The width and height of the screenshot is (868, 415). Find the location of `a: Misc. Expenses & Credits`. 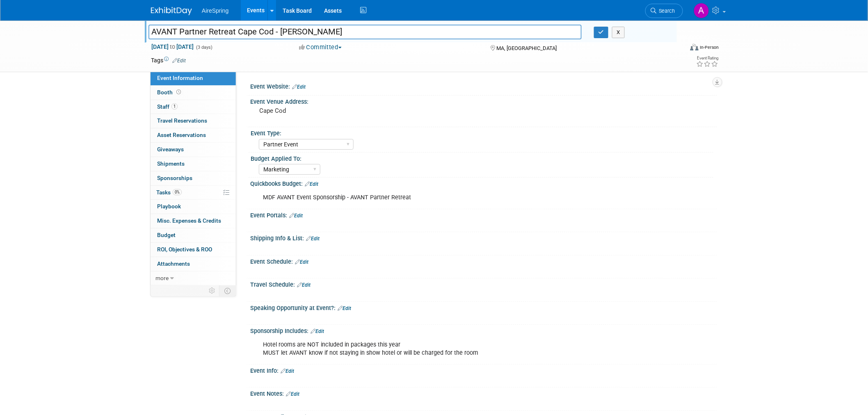

a: Misc. Expenses & Credits is located at coordinates (193, 221).